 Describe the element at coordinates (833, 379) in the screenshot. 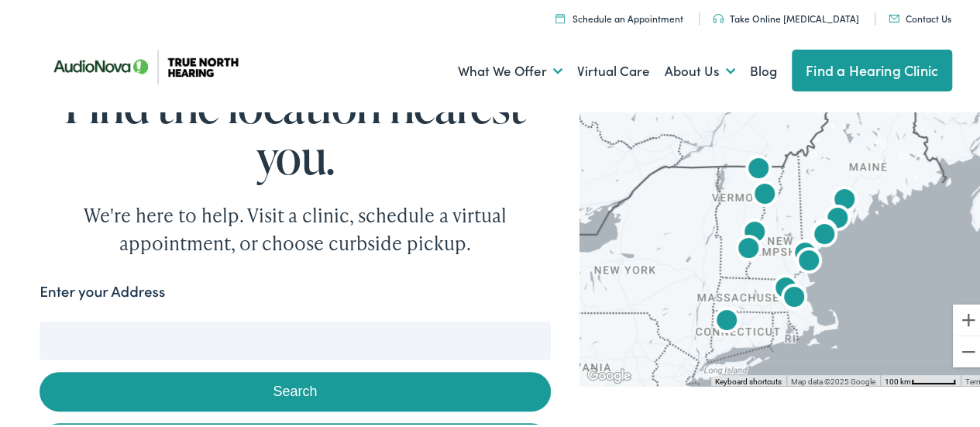

I see `span: Map data ©2025 Google` at that location.